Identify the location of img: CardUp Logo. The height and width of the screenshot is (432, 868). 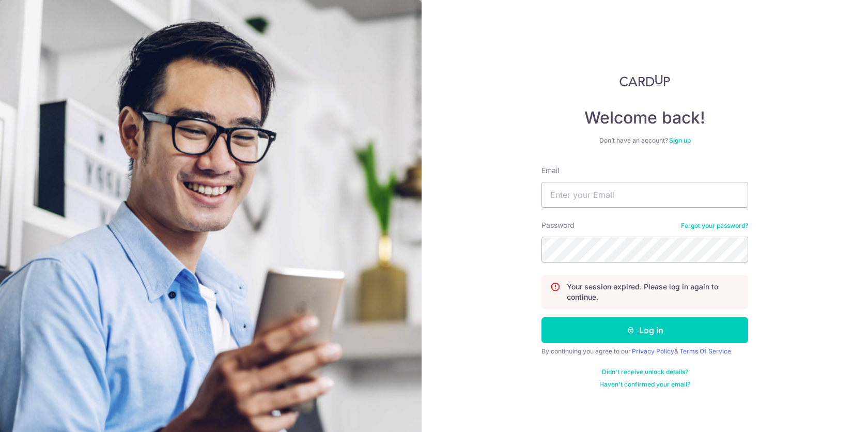
(645, 81).